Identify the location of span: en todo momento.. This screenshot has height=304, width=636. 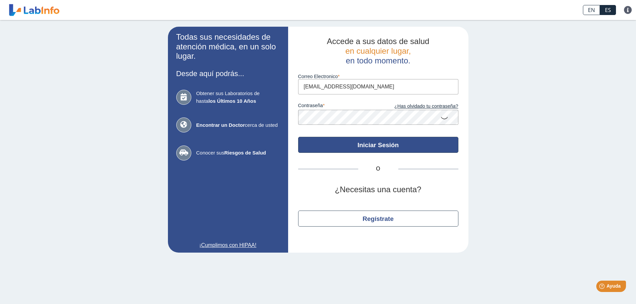
(378, 60).